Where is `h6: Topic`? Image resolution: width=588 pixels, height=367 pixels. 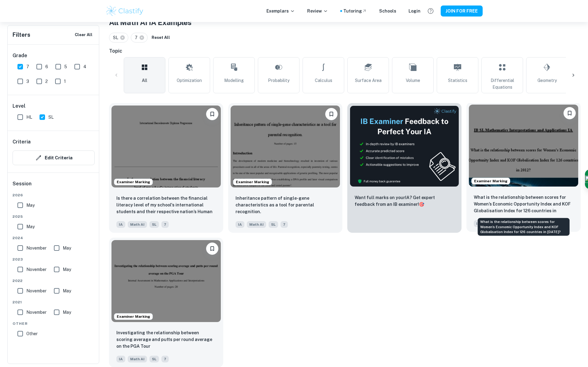 h6: Topic is located at coordinates (345, 51).